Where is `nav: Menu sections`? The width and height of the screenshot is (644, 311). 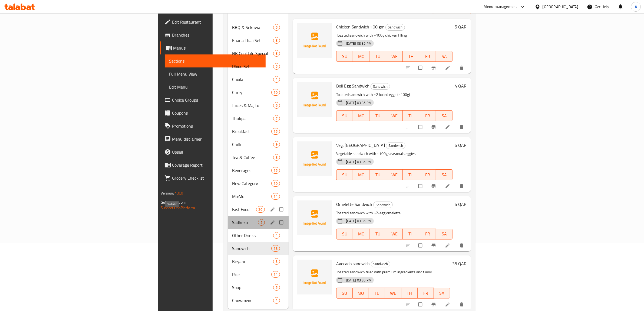
nav: Menu sections is located at coordinates (258, 164).